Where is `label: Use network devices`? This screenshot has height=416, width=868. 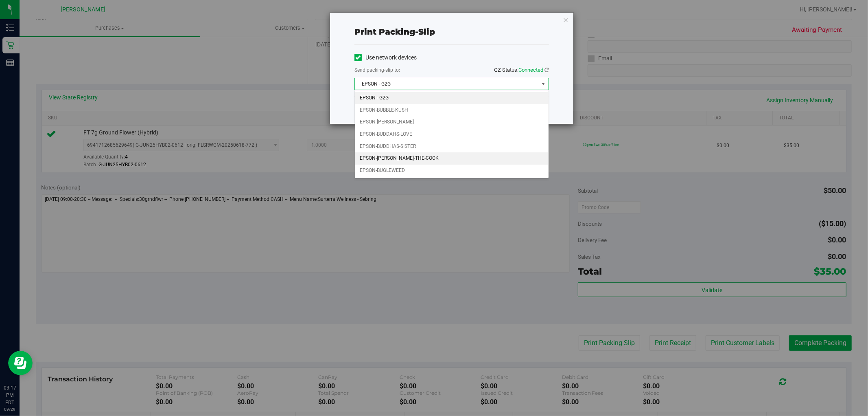 label: Use network devices is located at coordinates (385, 57).